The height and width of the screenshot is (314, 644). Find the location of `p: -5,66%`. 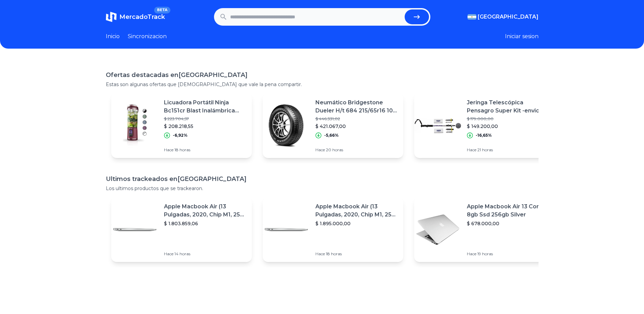

p: -5,66% is located at coordinates (331, 135).